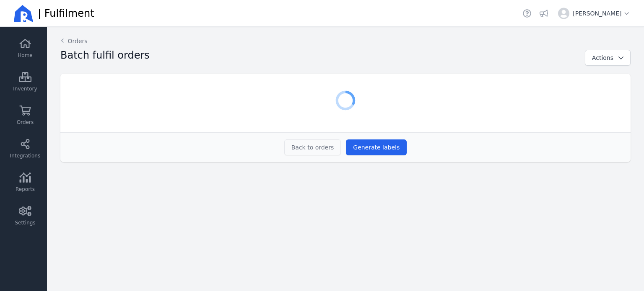  What do you see at coordinates (23, 13) in the screenshot?
I see `img: Ricemill Logo` at bounding box center [23, 13].